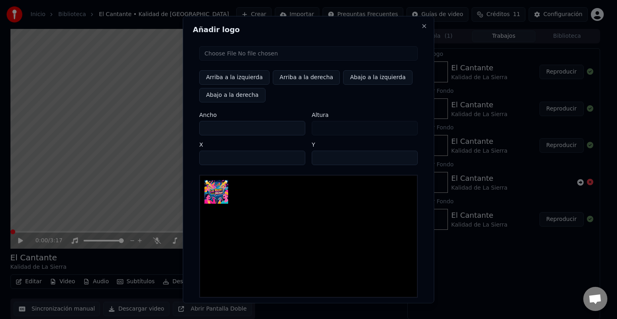 The width and height of the screenshot is (617, 319). What do you see at coordinates (234, 78) in the screenshot?
I see `button: Arriba a la izquierda` at bounding box center [234, 78].